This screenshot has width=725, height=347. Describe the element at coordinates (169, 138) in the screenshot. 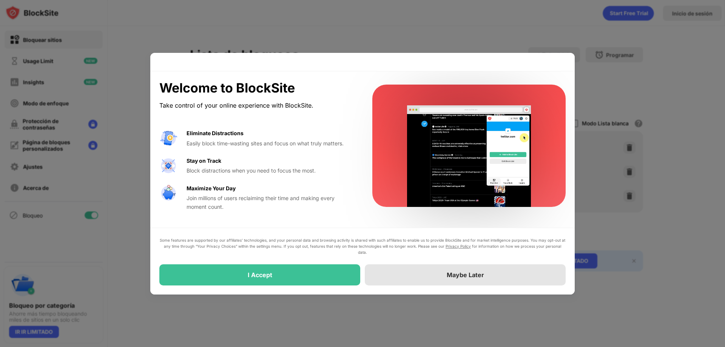

I see `img: value-avoid-distractions.svg` at that location.